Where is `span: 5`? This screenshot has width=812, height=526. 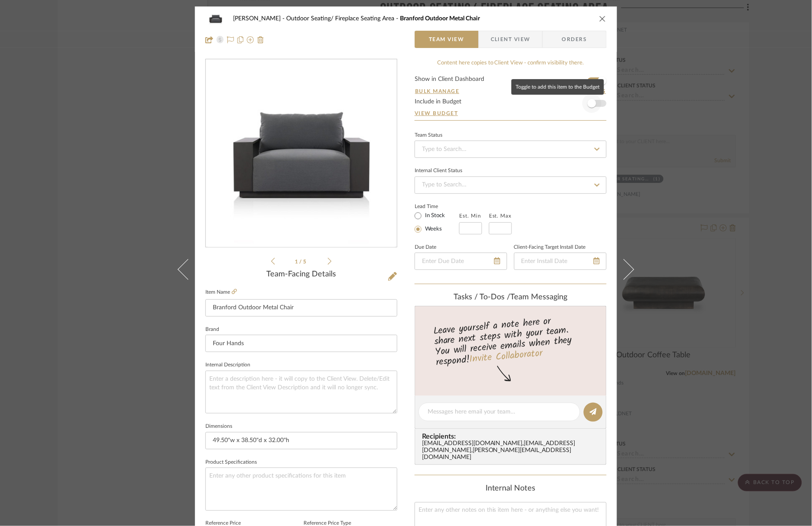 span: 5 is located at coordinates (306, 262).